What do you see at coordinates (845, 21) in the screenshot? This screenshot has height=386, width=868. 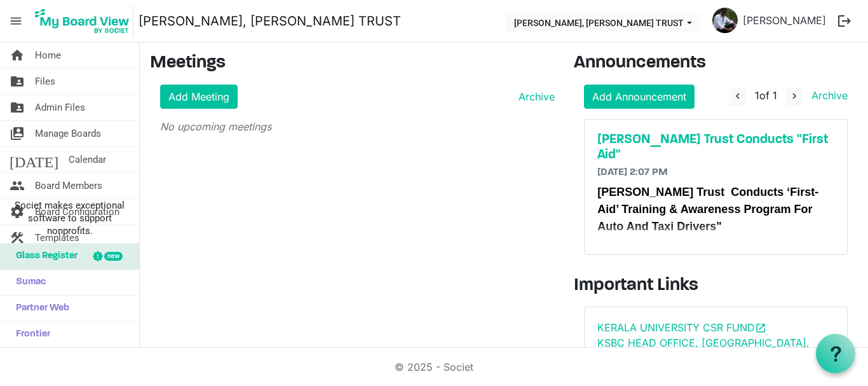 I see `button: logout` at bounding box center [845, 21].